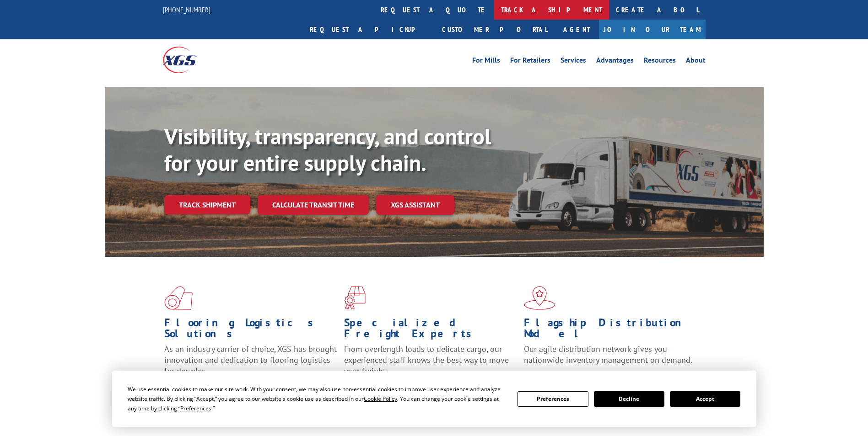  Describe the element at coordinates (355, 298) in the screenshot. I see `img: xgs-icon-focused-on-flooring-red` at that location.